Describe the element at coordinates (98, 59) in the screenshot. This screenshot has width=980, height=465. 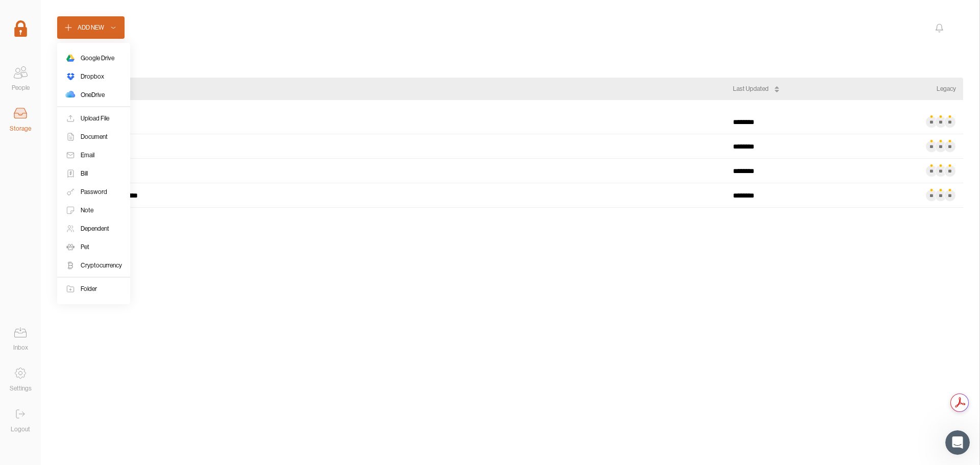
I see `div: Google Drive` at that location.